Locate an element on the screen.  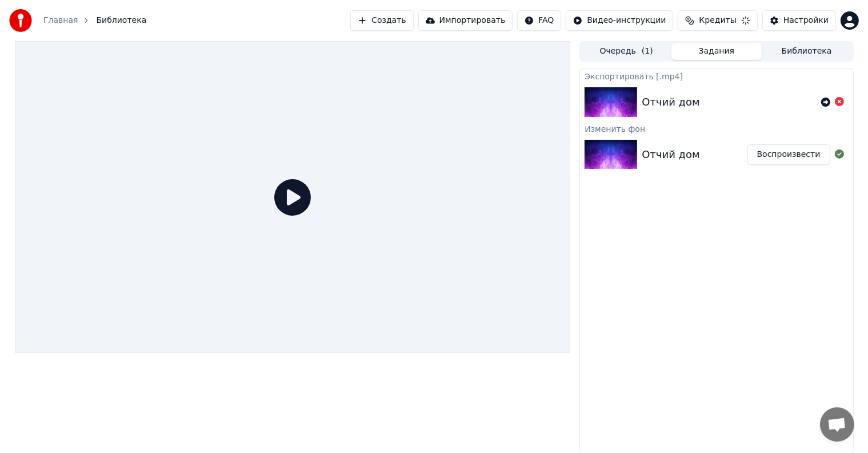
div: Экспортировать [.mp4] is located at coordinates (715, 76).